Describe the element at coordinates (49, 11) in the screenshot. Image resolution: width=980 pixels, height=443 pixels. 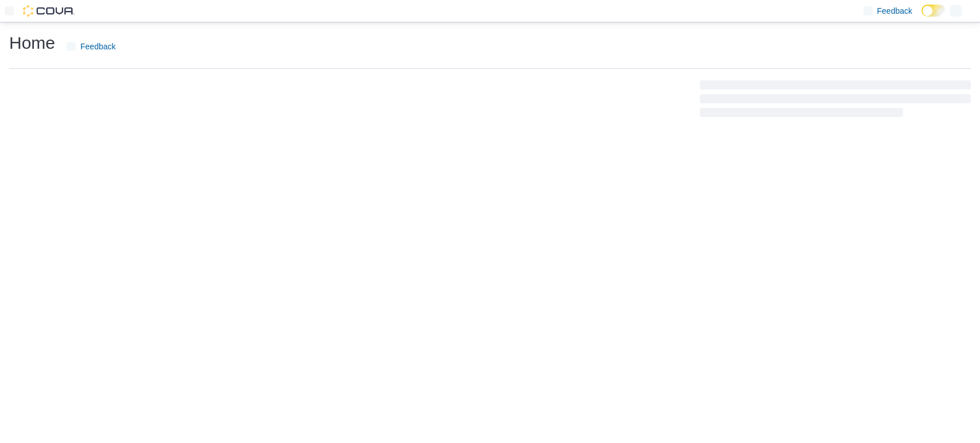
I see `img: Cova` at that location.